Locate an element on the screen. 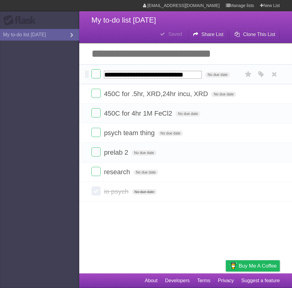 Image resolution: width=292 pixels, height=288 pixels. button: Share List is located at coordinates (208, 34).